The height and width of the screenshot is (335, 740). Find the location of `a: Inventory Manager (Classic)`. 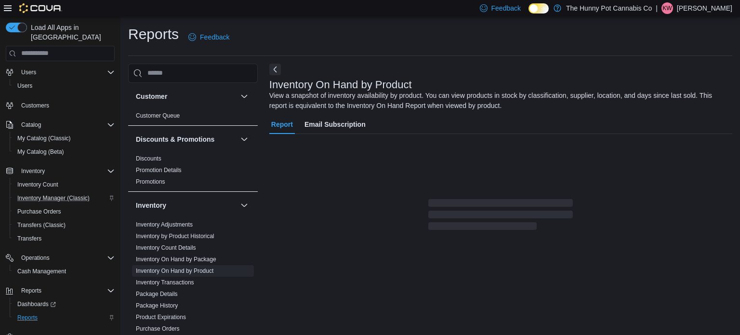

a: Inventory Manager (Classic) is located at coordinates (53, 198).